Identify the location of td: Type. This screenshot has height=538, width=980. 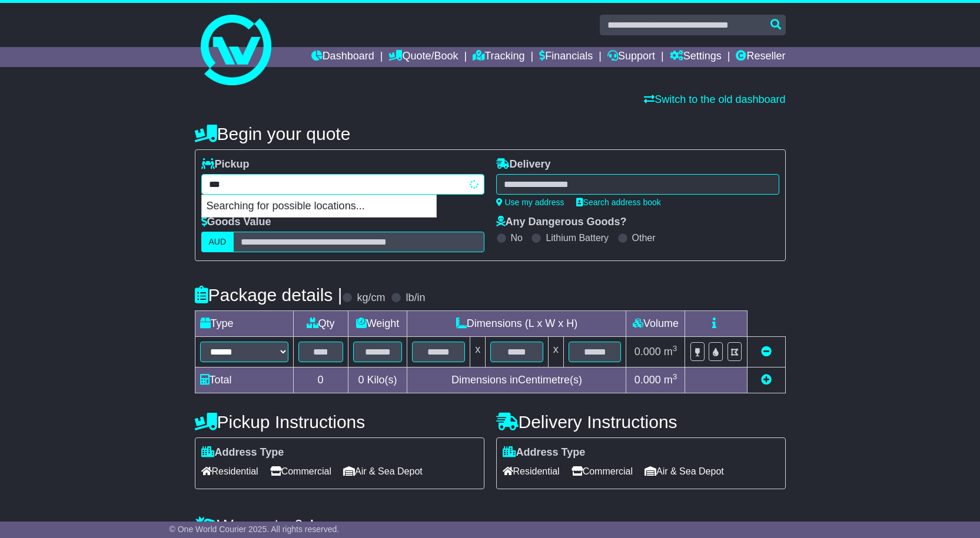
(244, 324).